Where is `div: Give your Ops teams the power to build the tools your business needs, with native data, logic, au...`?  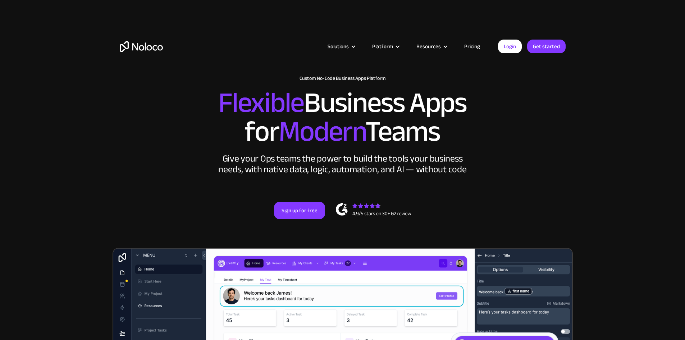
div: Give your Ops teams the power to build the tools your business needs, with native data, logic, au... is located at coordinates (343, 164).